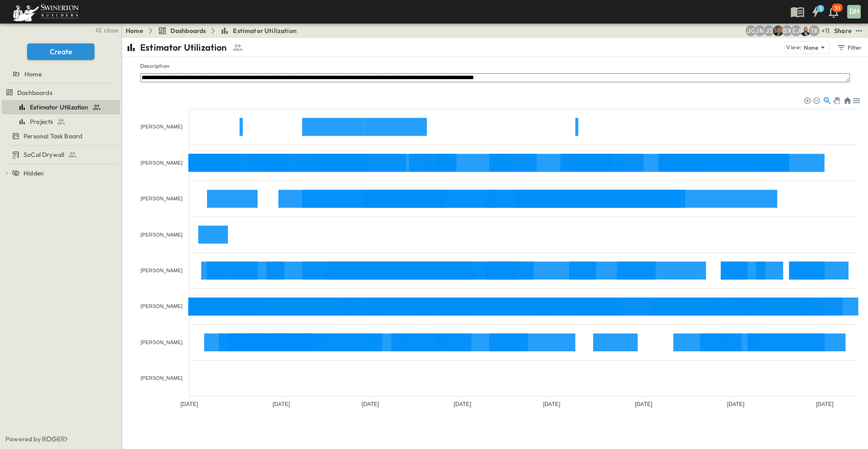  What do you see at coordinates (60, 155) in the screenshot?
I see `a: SoCal Drywall` at bounding box center [60, 155].